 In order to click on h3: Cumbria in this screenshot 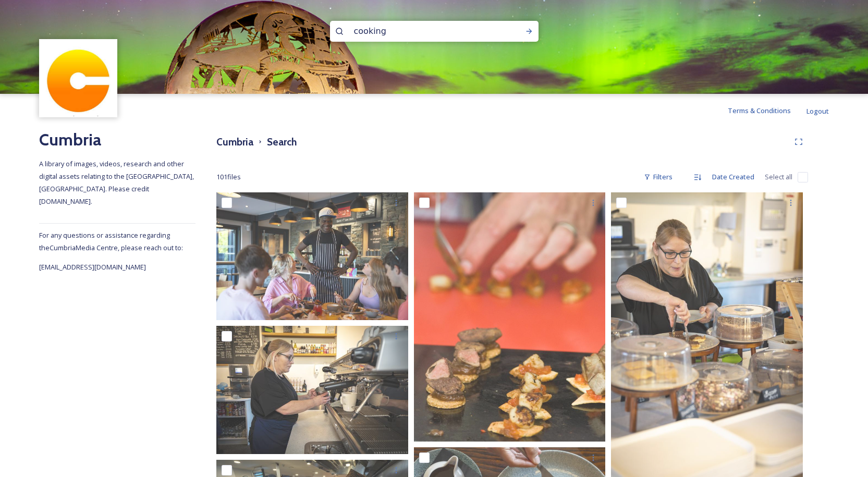, I will do `click(234, 142)`.